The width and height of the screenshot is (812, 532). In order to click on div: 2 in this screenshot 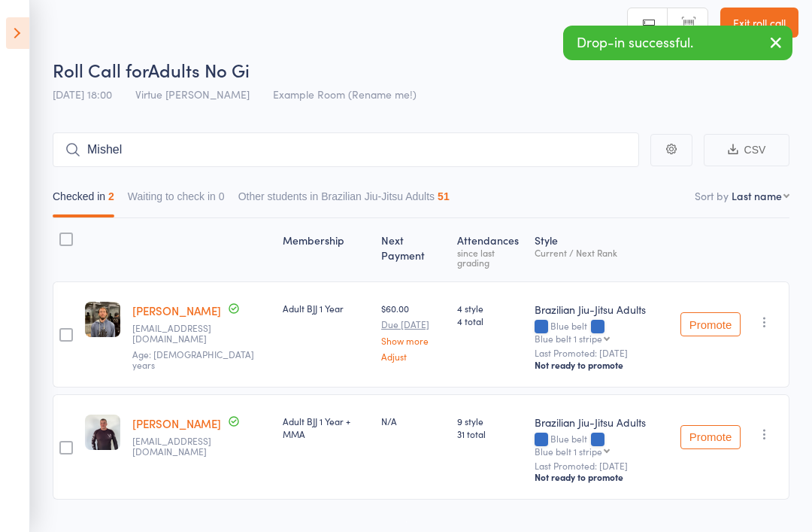, I will do `click(111, 196)`.